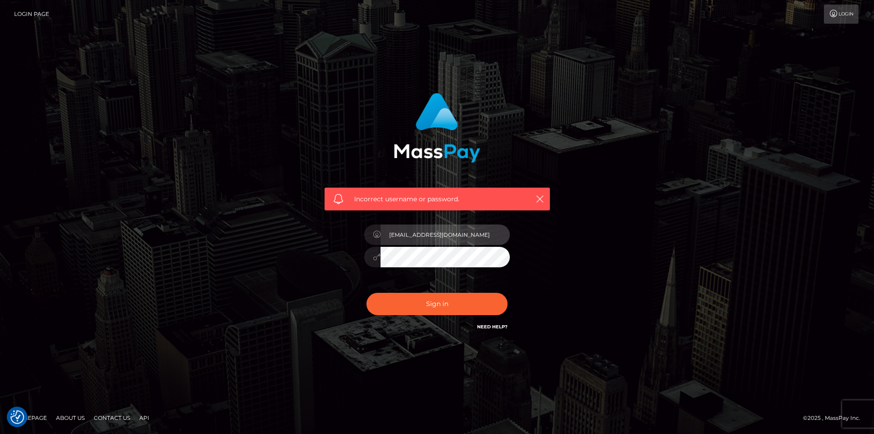  I want to click on a: Contact Us, so click(112, 417).